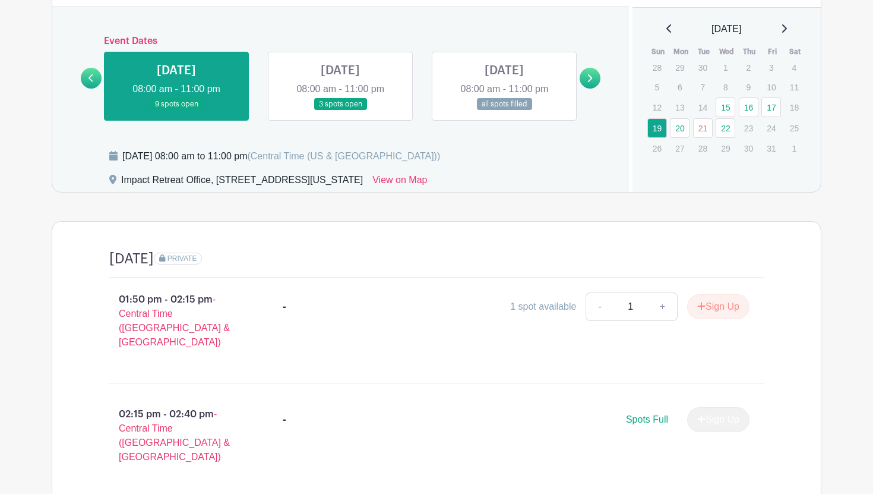 This screenshot has width=873, height=494. Describe the element at coordinates (771, 148) in the screenshot. I see `p: 31` at that location.